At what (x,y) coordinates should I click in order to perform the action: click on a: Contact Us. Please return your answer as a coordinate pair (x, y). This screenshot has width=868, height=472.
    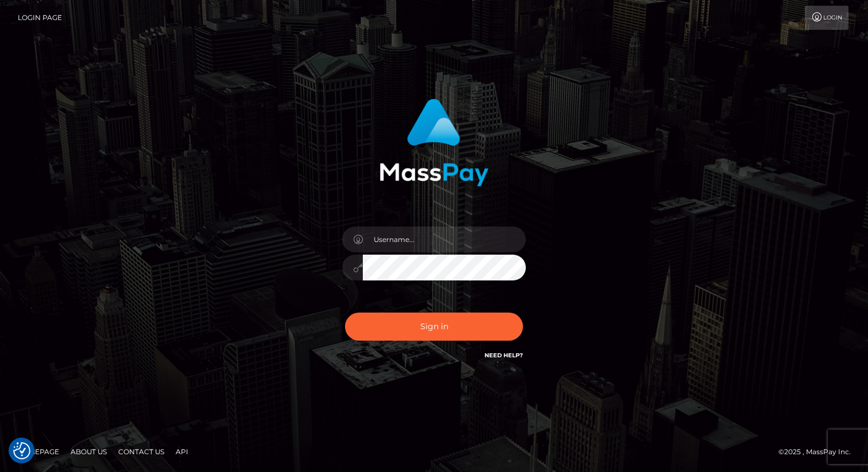
    Looking at the image, I should click on (141, 452).